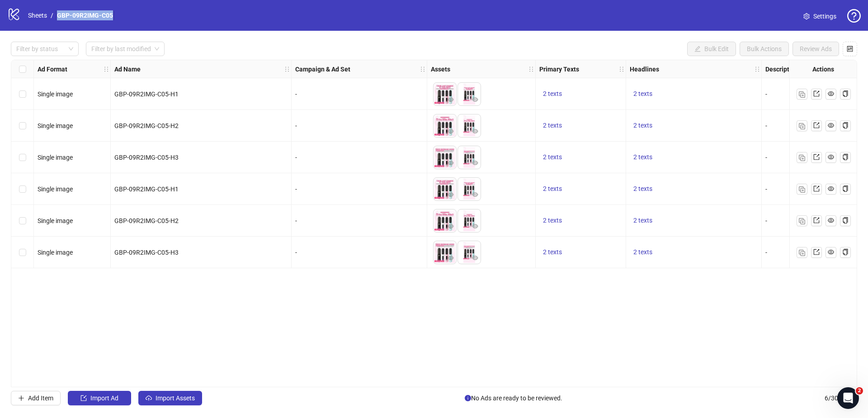 The image size is (868, 418). What do you see at coordinates (23, 94) in the screenshot?
I see `div: Select row 1` at bounding box center [23, 94].